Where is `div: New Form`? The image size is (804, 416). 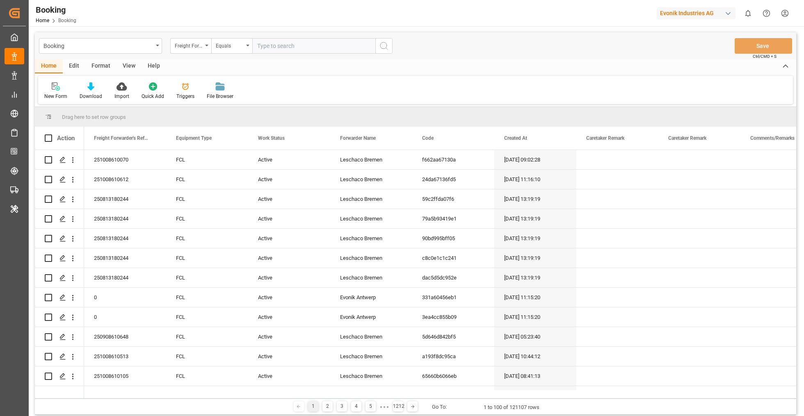 div: New Form is located at coordinates (56, 96).